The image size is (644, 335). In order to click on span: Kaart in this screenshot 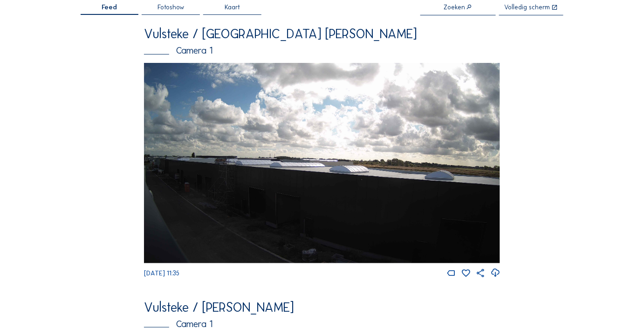, I will do `click(232, 8)`.